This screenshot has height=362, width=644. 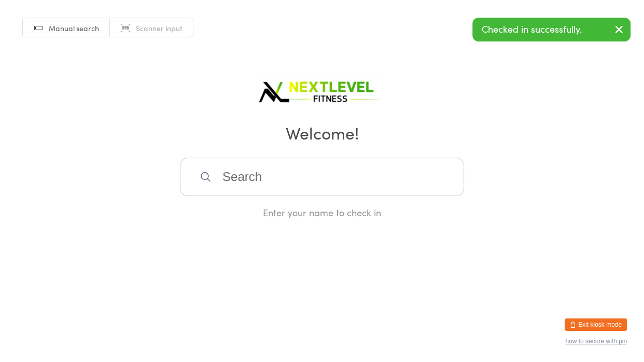 What do you see at coordinates (551, 30) in the screenshot?
I see `div: Checked in successfully.` at bounding box center [551, 30].